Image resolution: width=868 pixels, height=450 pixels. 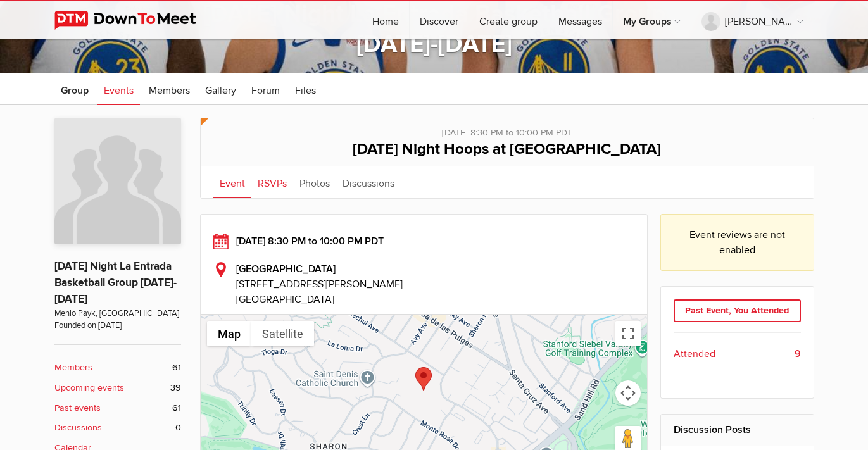 I want to click on a: Members 61, so click(x=118, y=368).